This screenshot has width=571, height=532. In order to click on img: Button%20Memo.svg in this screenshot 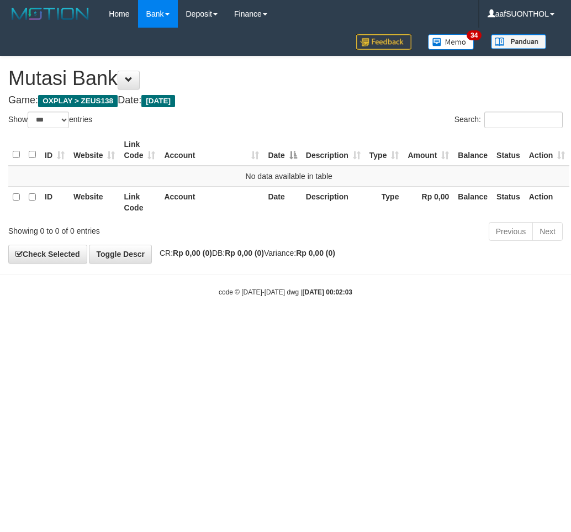, I will do `click(451, 42)`.